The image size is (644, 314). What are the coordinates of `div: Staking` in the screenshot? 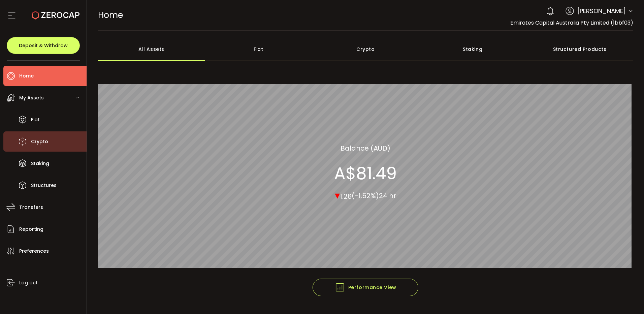 It's located at (473, 49).